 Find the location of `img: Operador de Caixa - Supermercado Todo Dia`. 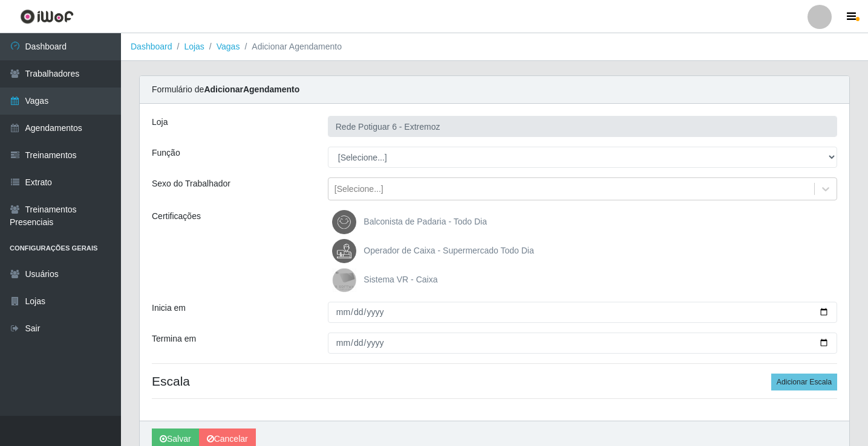

img: Operador de Caixa - Supermercado Todo Dia is located at coordinates (346, 251).